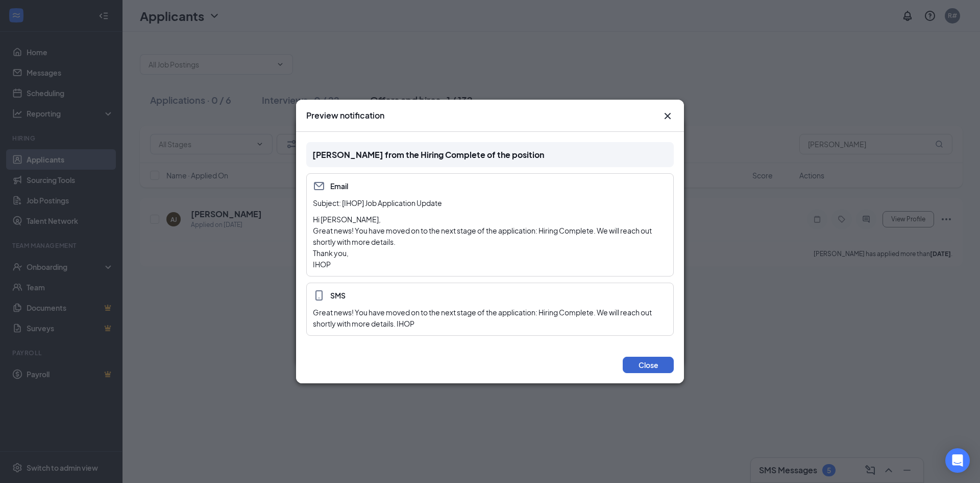 This screenshot has width=980, height=483. Describe the element at coordinates (345, 116) in the screenshot. I see `h3: Preview notification` at that location.